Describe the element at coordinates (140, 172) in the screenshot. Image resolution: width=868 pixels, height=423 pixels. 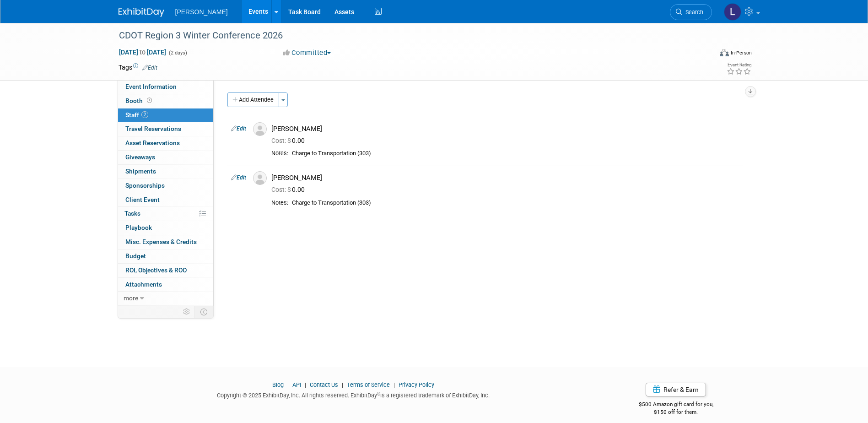
I see `span: Shipments` at that location.